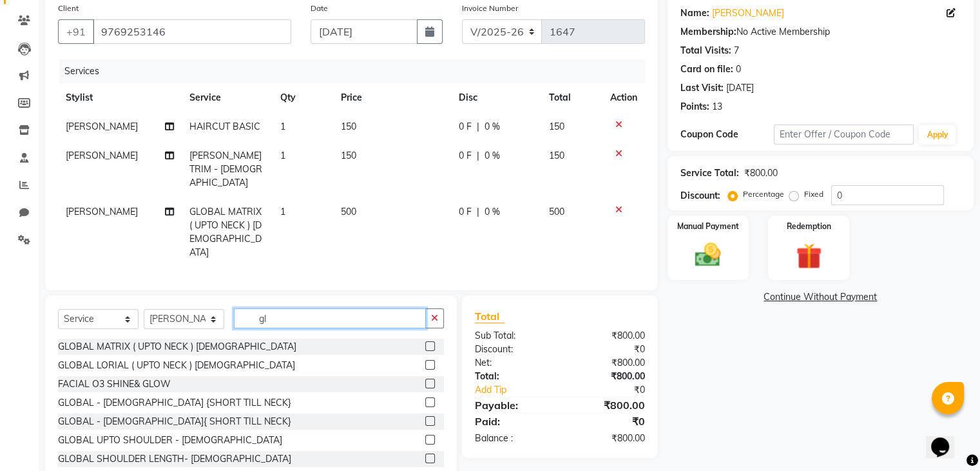  I want to click on button: Apply, so click(937, 135).